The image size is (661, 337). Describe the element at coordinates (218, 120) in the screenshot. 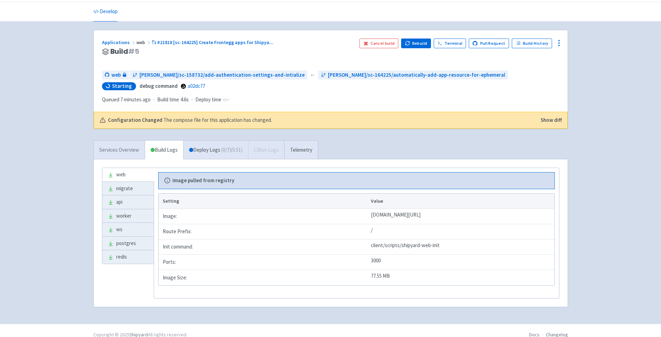

I see `span: The compose file for this application has changed.` at that location.